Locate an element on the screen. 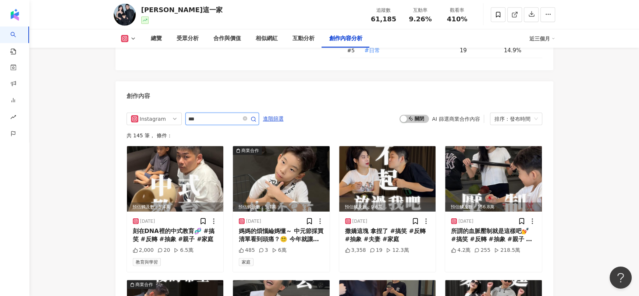 The image size is (639, 296). span: 410% is located at coordinates (457, 19).